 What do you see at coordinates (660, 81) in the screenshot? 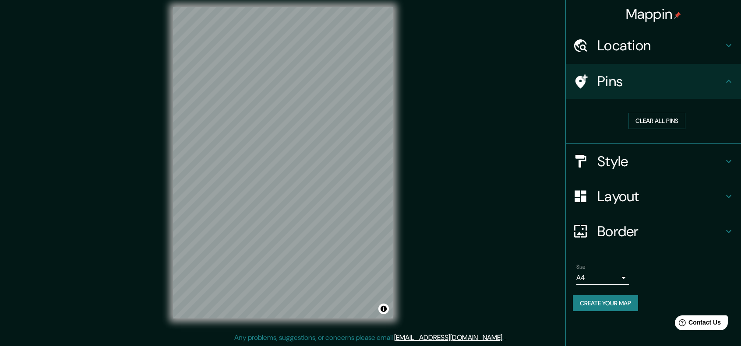
I see `h4: Pins` at bounding box center [660, 81].